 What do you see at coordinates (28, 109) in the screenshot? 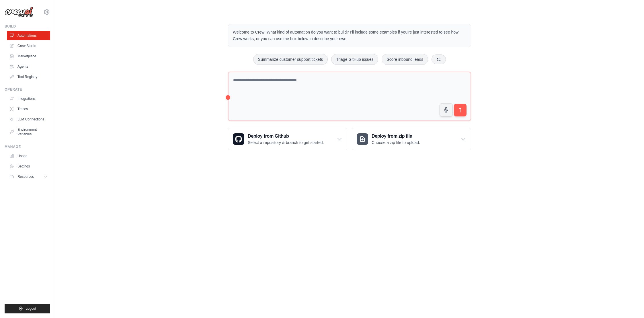
I see `a: Traces` at bounding box center [28, 109].